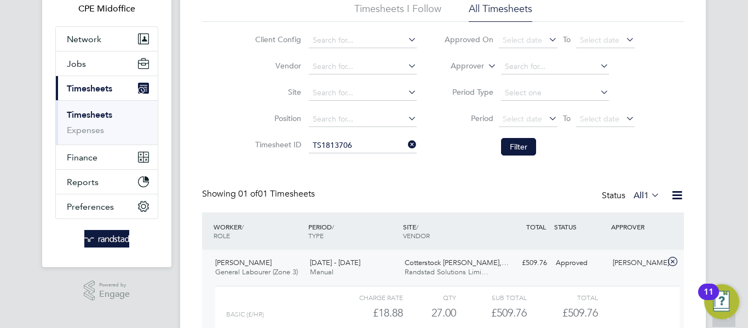 This screenshot has width=748, height=328. I want to click on button: Preferences, so click(107, 206).